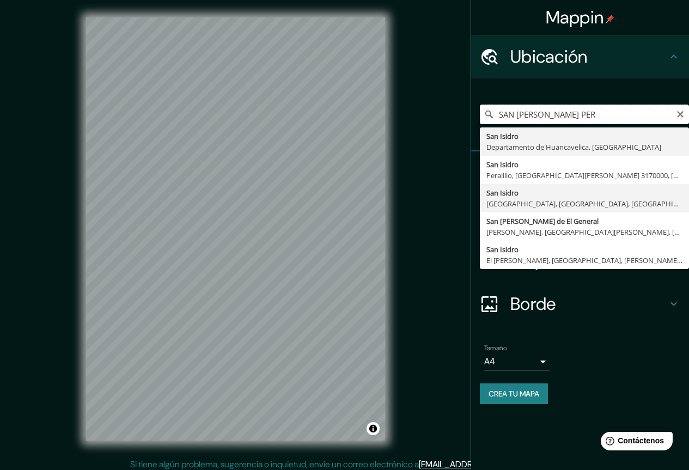 This screenshot has height=470, width=689. Describe the element at coordinates (580, 304) in the screenshot. I see `div: Borde` at that location.